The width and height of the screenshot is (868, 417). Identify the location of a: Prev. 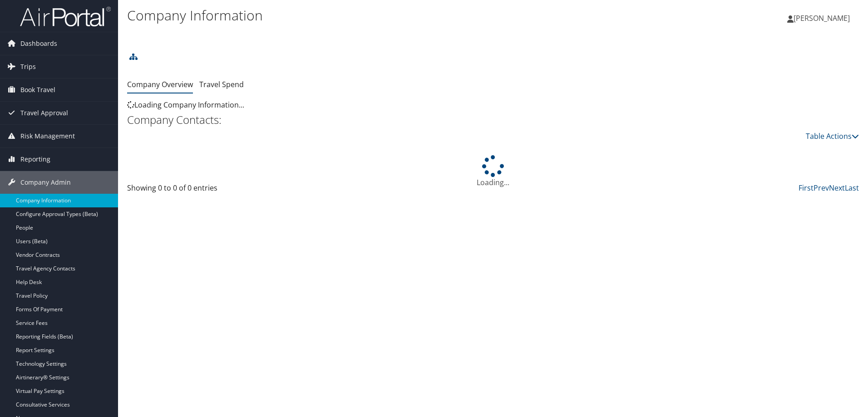
(821, 188).